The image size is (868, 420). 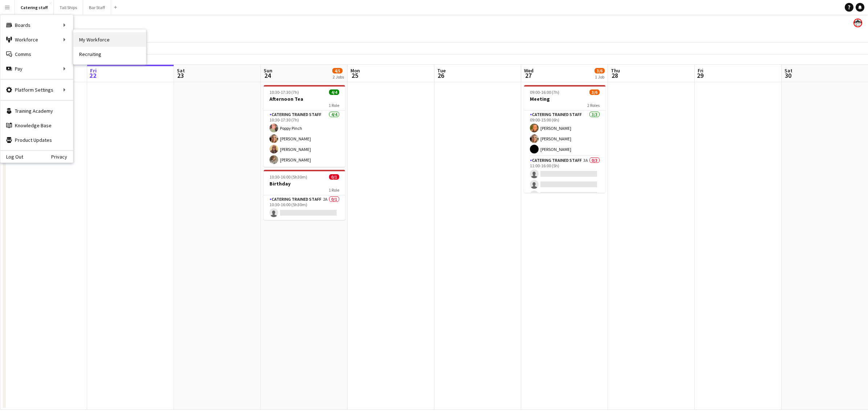 I want to click on span: 09:00-16:00 (7h), so click(x=544, y=92).